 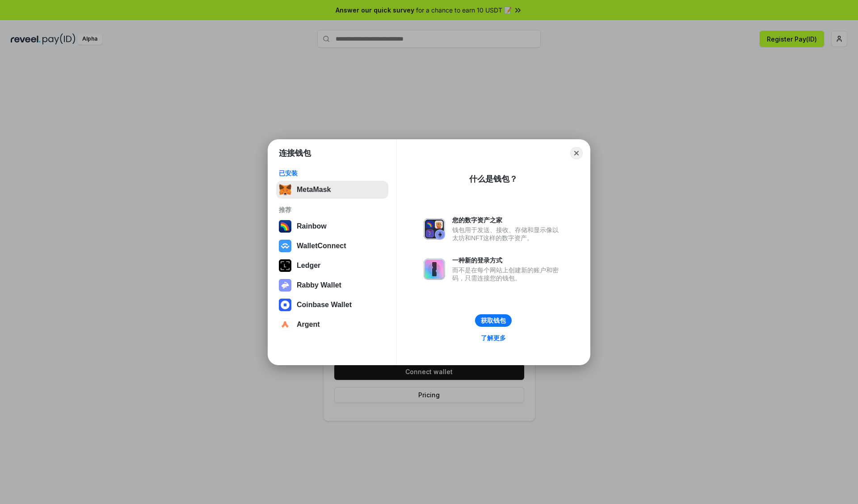 What do you see at coordinates (494, 338) in the screenshot?
I see `div: 了解更多` at bounding box center [494, 338].